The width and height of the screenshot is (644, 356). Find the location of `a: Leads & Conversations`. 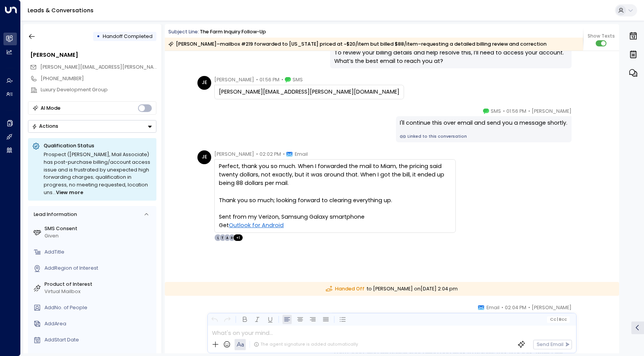

a: Leads & Conversations is located at coordinates (61, 10).